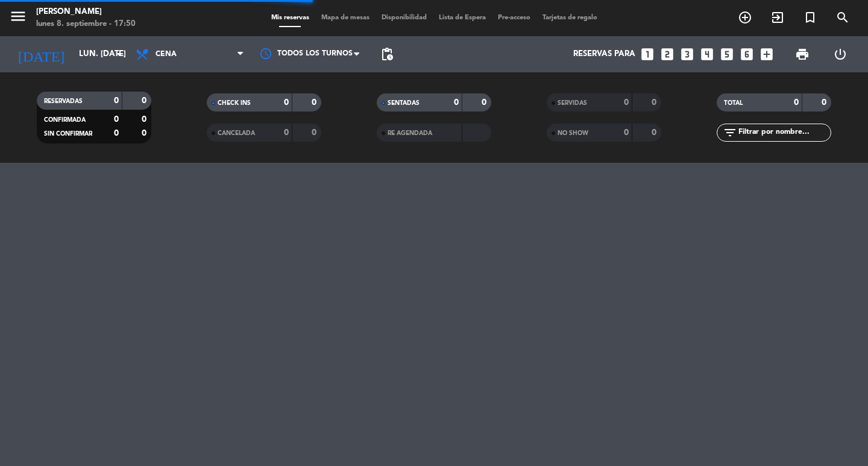  I want to click on span: Mis reservas, so click(290, 18).